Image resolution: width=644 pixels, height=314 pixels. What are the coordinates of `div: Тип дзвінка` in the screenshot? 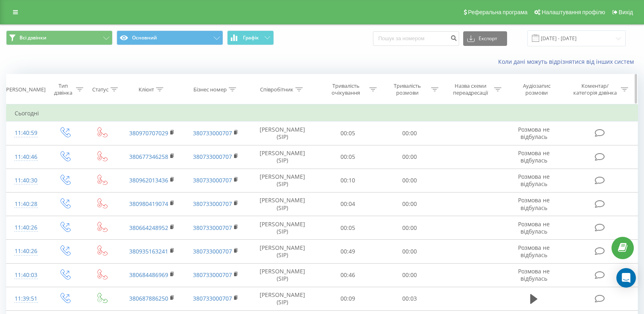 It's located at (63, 90).